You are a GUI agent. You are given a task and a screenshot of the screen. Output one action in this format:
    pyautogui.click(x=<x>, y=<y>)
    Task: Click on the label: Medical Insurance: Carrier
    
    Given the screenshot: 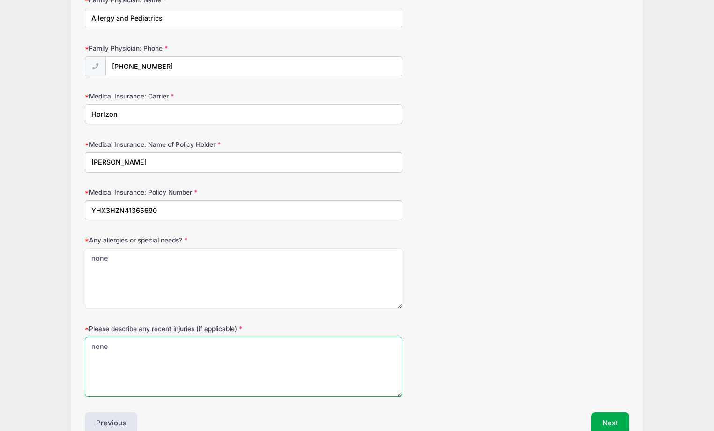 What is the action you would take?
    pyautogui.click(x=175, y=96)
    